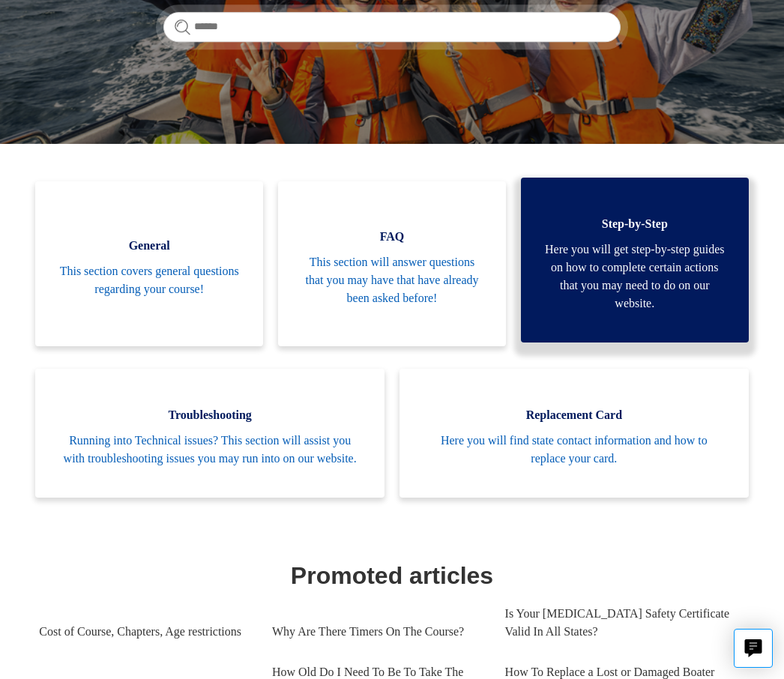  Describe the element at coordinates (635, 261) in the screenshot. I see `a: Step-by-Step Here you will get step-by-step guides on how to complete certain actions that you ma...` at that location.